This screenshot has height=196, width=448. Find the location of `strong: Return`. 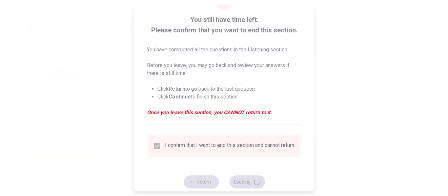

strong: Return is located at coordinates (177, 89).